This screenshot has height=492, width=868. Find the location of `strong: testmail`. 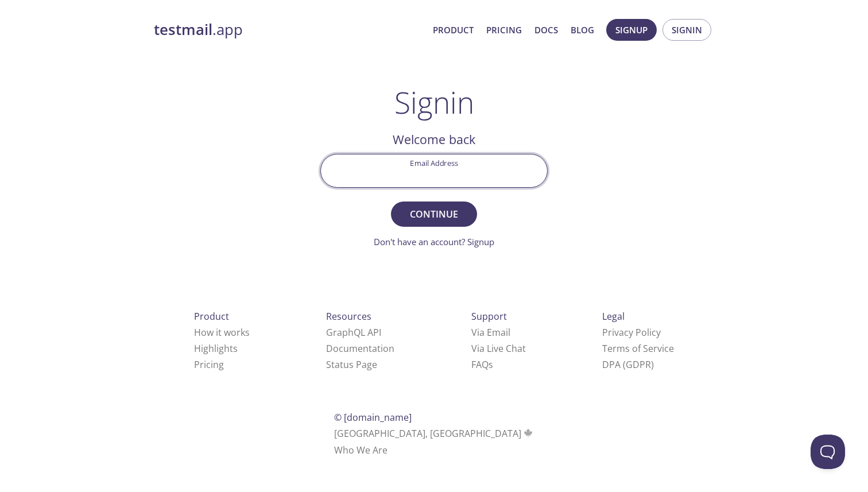

strong: testmail is located at coordinates (183, 29).